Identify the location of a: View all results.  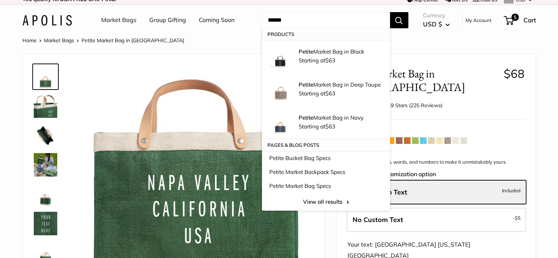
(326, 202).